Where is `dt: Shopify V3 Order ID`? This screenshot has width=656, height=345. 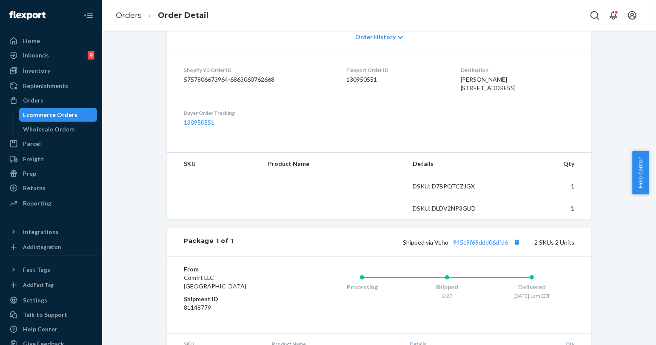 dt: Shopify V3 Order ID is located at coordinates (258, 70).